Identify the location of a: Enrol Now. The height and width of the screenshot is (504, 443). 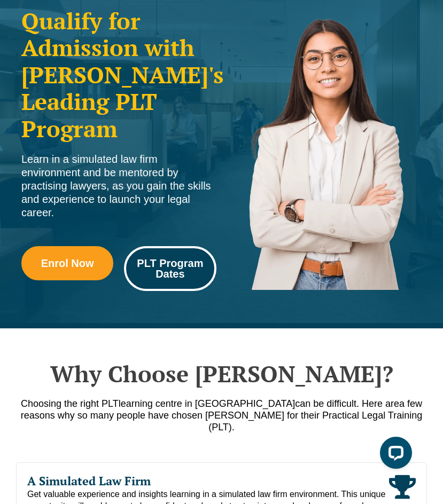
(67, 263).